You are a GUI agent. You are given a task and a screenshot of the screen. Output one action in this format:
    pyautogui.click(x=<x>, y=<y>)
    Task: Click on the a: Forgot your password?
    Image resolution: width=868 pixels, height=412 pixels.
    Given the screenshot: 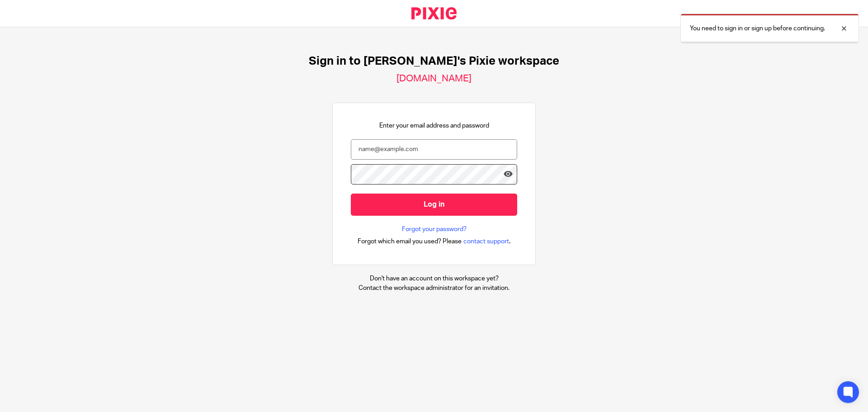 What is the action you would take?
    pyautogui.click(x=434, y=229)
    